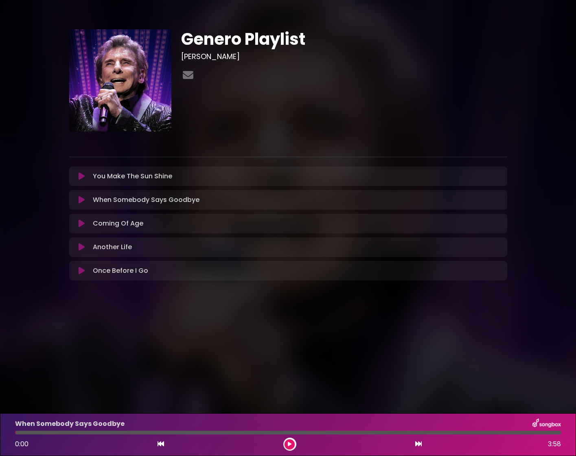 The height and width of the screenshot is (456, 576). Describe the element at coordinates (112, 247) in the screenshot. I see `p: Another Life` at that location.